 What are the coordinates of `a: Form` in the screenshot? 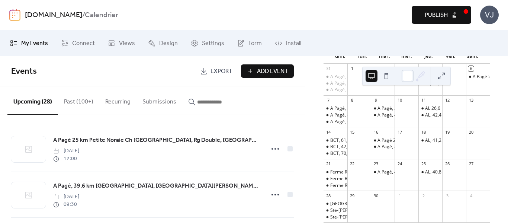 It's located at (250, 43).